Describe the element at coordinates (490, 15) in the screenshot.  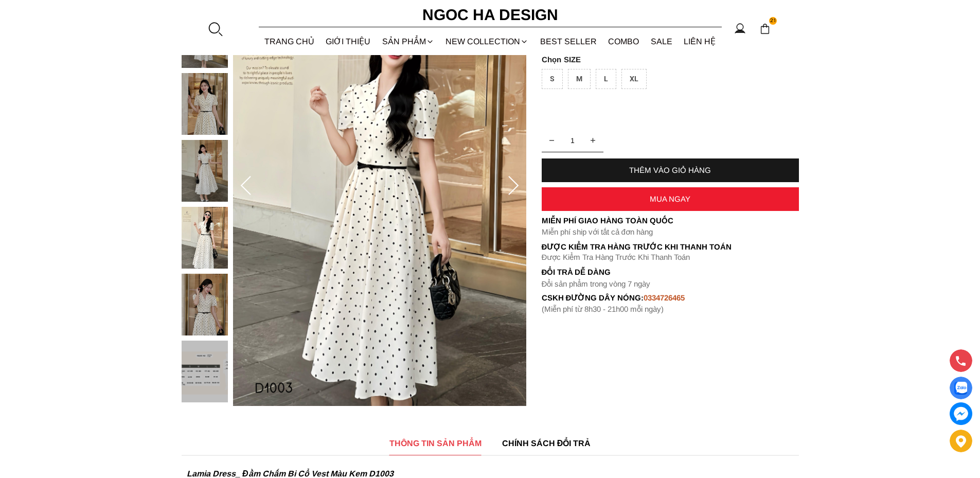
I see `a: Ngoc Ha Design` at that location.